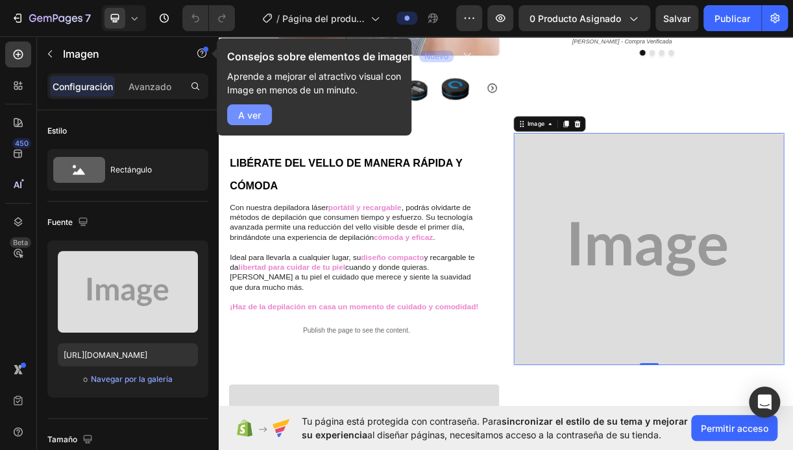 The height and width of the screenshot is (450, 793). What do you see at coordinates (197, 240) in the screenshot?
I see `strong: portátil y recargable` at bounding box center [197, 240].